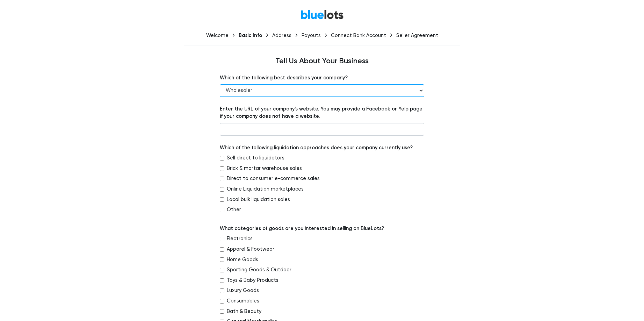 This screenshot has height=321, width=644. I want to click on label: Which of the following liquidation approaches does your company currently use?, so click(316, 148).